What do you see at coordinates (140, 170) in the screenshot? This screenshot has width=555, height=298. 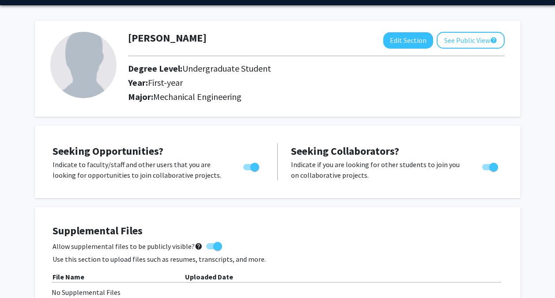 I see `p: Indicate to faculty/staff and other users that you are looking for opportunities to join collabor...` at bounding box center [140, 170].